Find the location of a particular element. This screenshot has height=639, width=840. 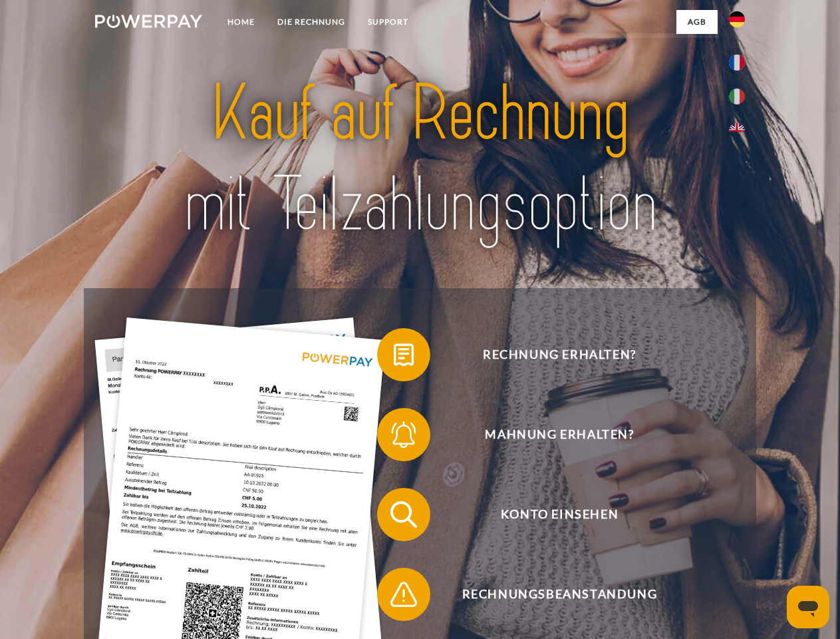

button: Konto einsehen is located at coordinates (550, 515).